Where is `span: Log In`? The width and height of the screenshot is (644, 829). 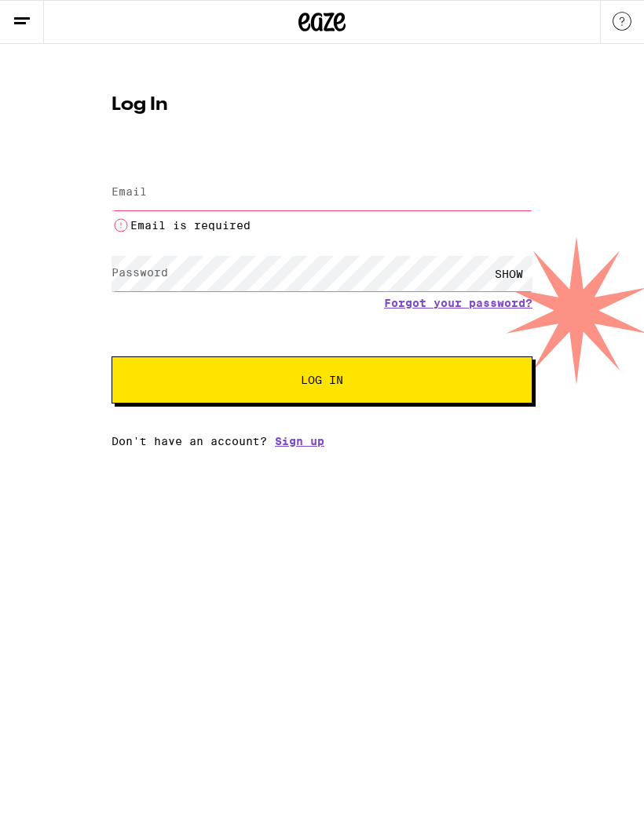
span: Log In is located at coordinates (322, 380).